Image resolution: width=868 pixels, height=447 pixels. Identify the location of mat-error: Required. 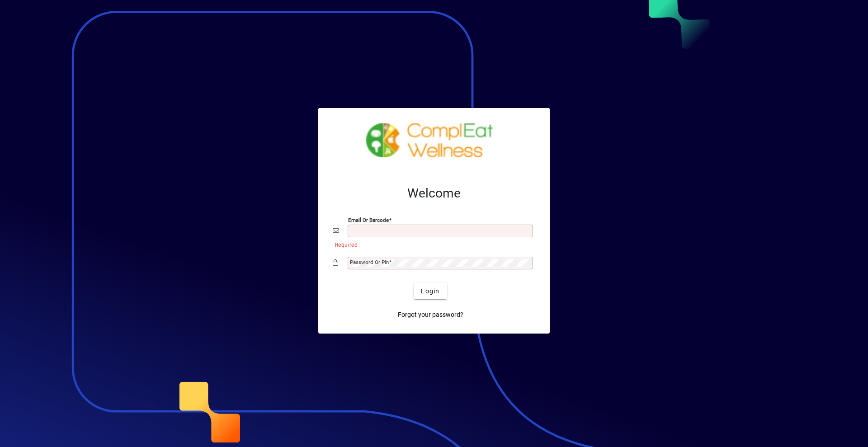
(431, 244).